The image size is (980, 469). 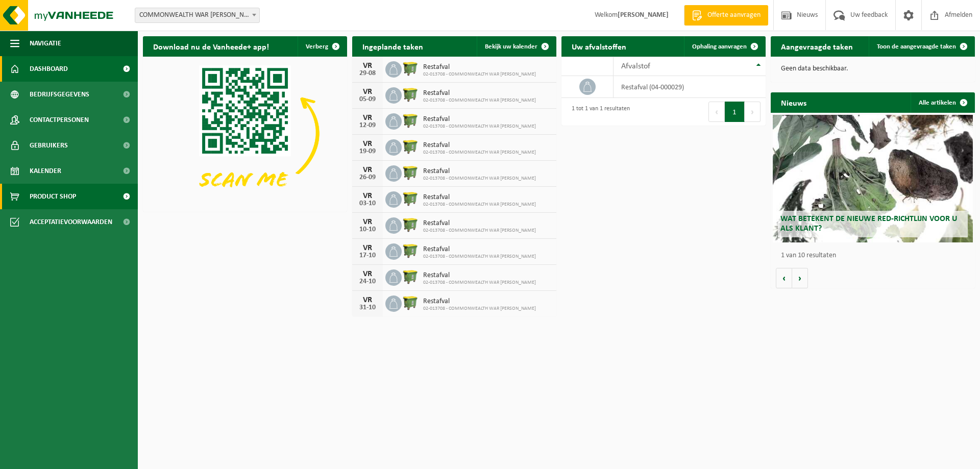 I want to click on a: Ophaling aanvragen, so click(x=724, y=46).